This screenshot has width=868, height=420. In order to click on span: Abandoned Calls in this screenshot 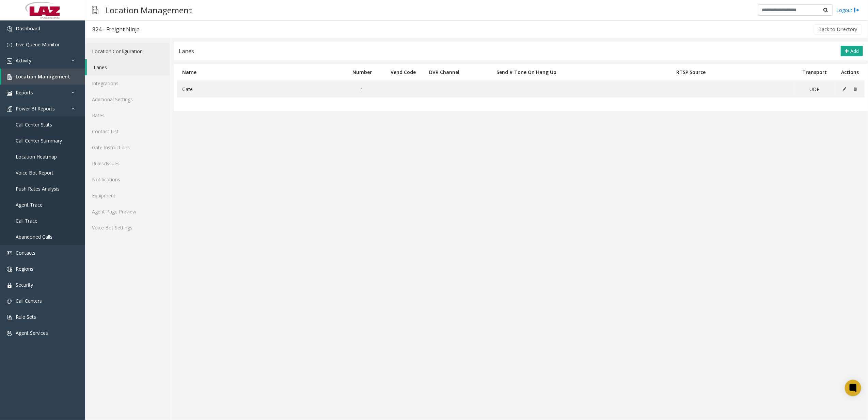, I will do `click(34, 237)`.